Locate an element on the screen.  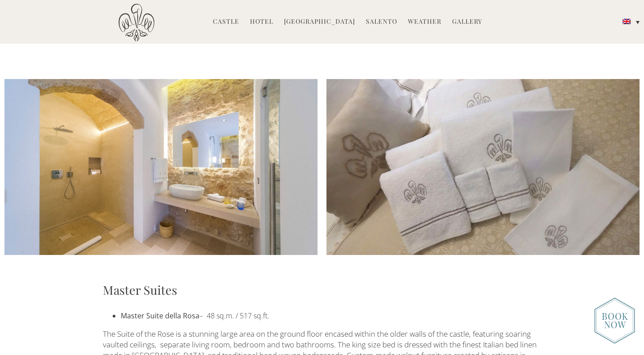
a: Hotel is located at coordinates (262, 22).